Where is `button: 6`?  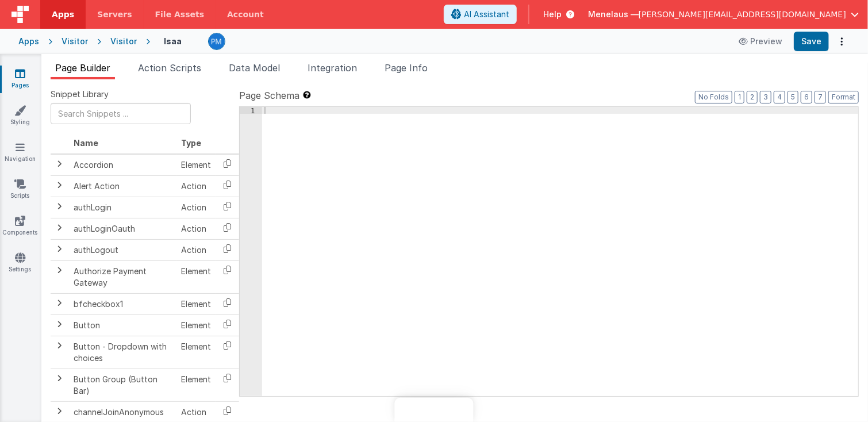
button: 6 is located at coordinates (807, 97).